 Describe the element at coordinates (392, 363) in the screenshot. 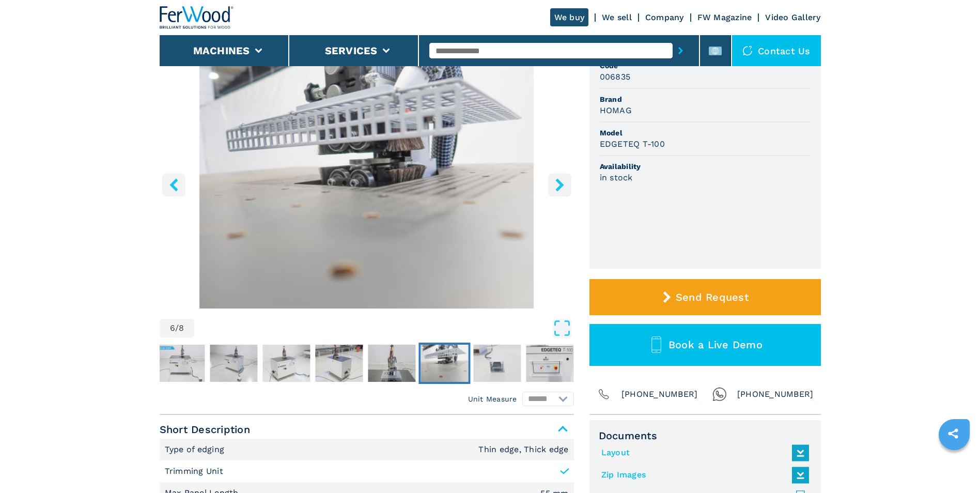

I see `button: Go to Slide 5` at that location.